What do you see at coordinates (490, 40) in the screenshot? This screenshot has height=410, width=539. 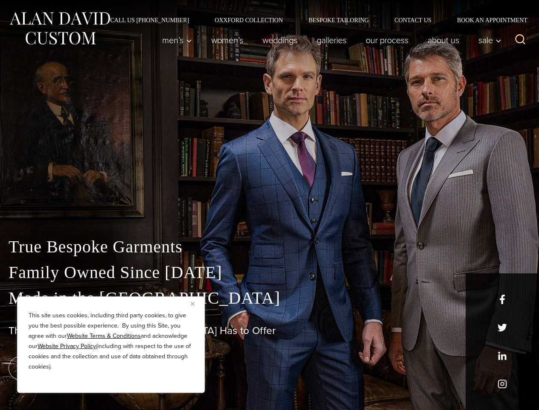 I see `span: Sale` at bounding box center [490, 40].